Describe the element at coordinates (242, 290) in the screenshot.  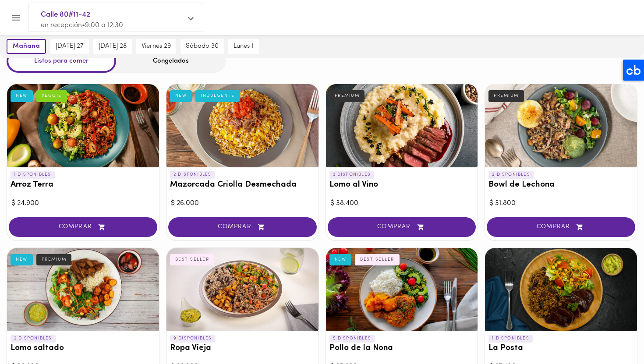
I see `div: Ropa Vieja` at that location.